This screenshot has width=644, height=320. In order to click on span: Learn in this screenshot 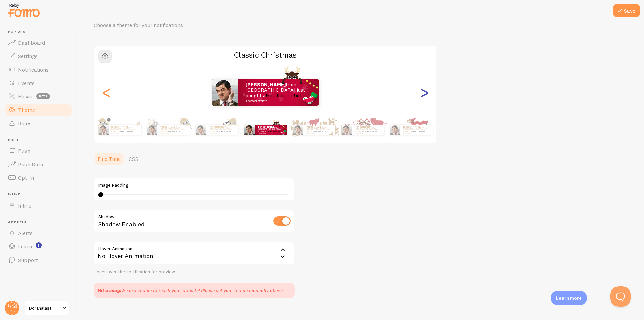, I will do `click(25, 246)`.